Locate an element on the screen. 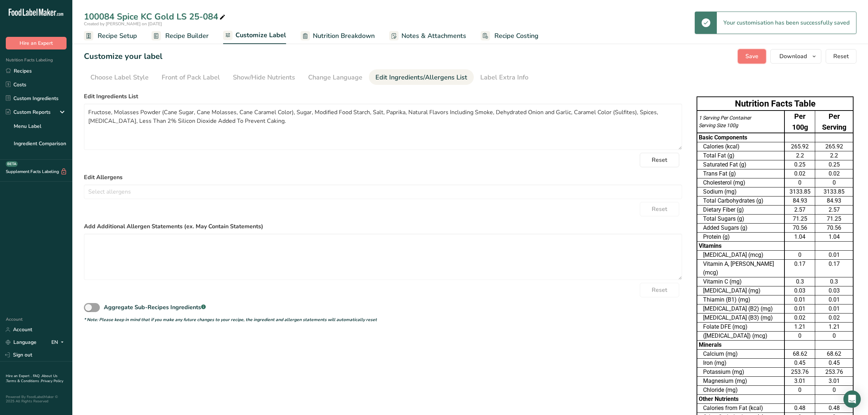 The image size is (868, 415). div: Label Extra Info is located at coordinates (504, 77).